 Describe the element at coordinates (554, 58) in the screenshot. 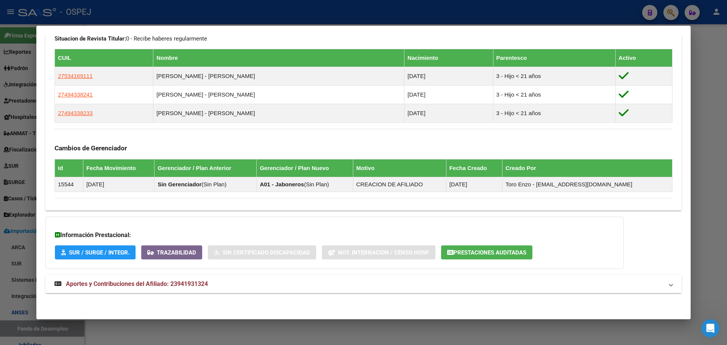

I see `th: Parentesco` at that location.